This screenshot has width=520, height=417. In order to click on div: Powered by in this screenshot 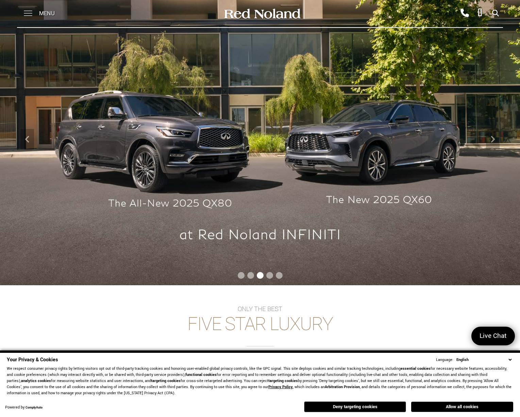, I will do `click(24, 408)`.